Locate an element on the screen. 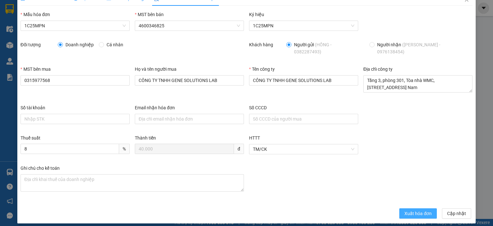  span: TM/CK is located at coordinates (304, 149).